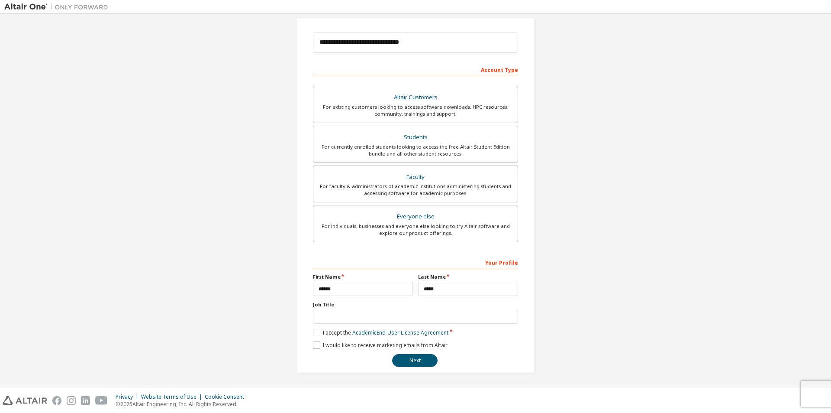  What do you see at coordinates (381, 332) in the screenshot?
I see `label: I accept the` at bounding box center [381, 332].